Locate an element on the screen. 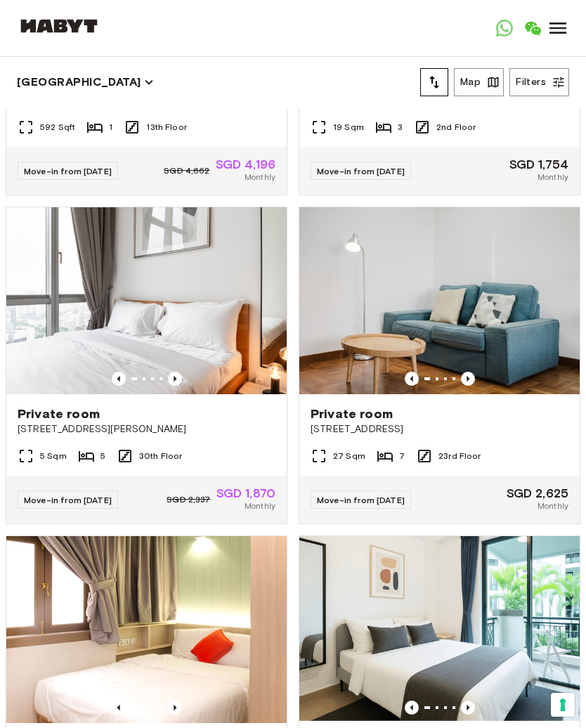 The width and height of the screenshot is (586, 728). span: SGD 1,870 is located at coordinates (246, 494).